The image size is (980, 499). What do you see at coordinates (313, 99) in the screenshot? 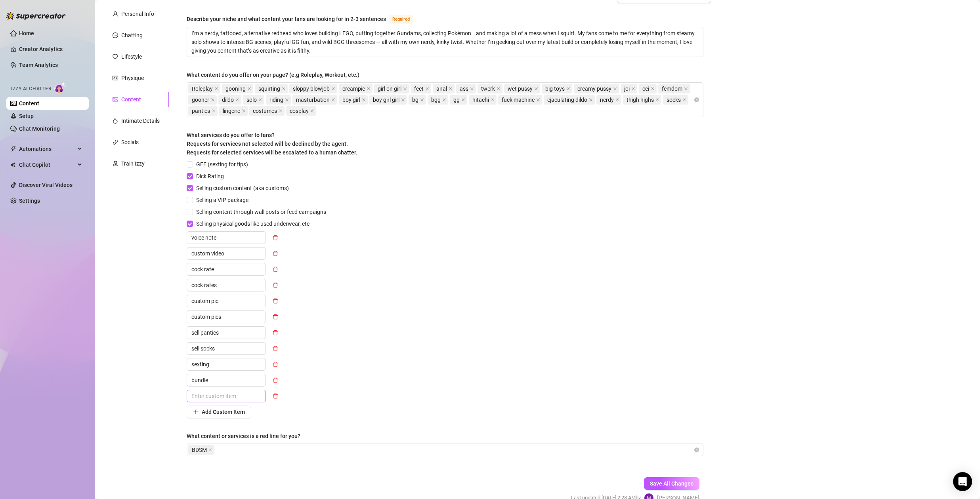
I see `span: masturbation` at bounding box center [313, 99].